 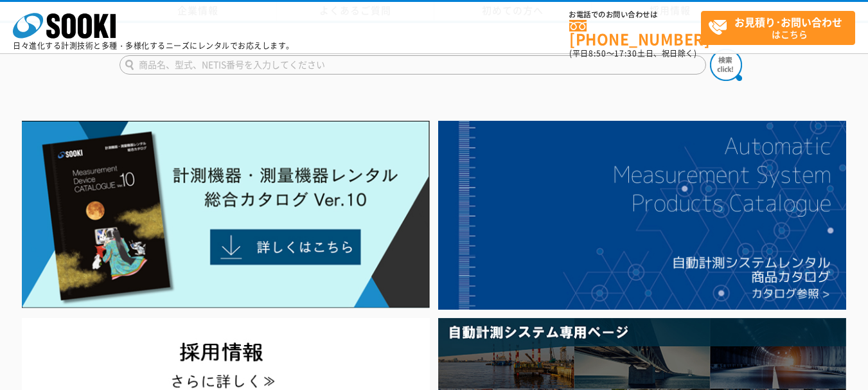 What do you see at coordinates (154, 46) in the screenshot?
I see `p: 日々進化する計測技術と多種・多様化するニーズにレンタルでお応えします。` at bounding box center [154, 46].